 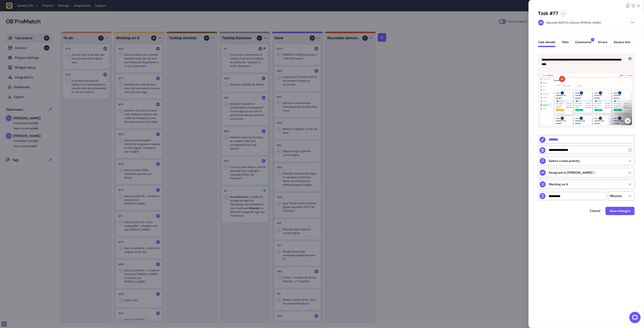 I want to click on button: Device info, so click(x=622, y=44).